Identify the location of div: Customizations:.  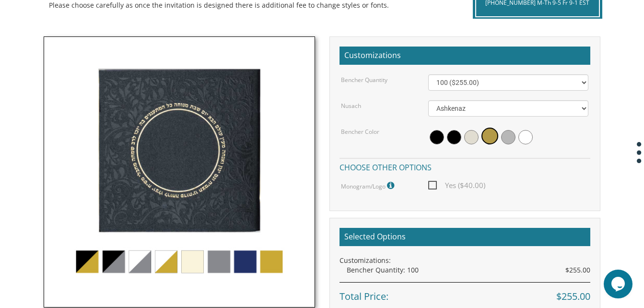
(464, 260).